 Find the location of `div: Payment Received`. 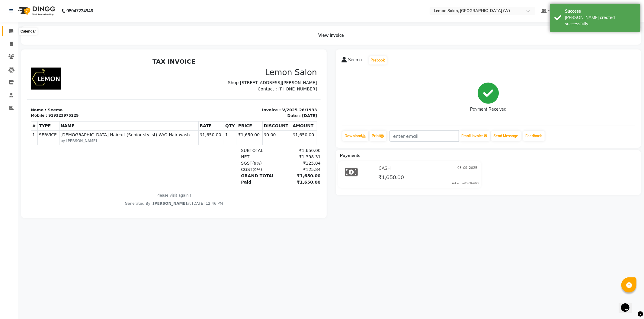

div: Payment Received is located at coordinates (489, 109).